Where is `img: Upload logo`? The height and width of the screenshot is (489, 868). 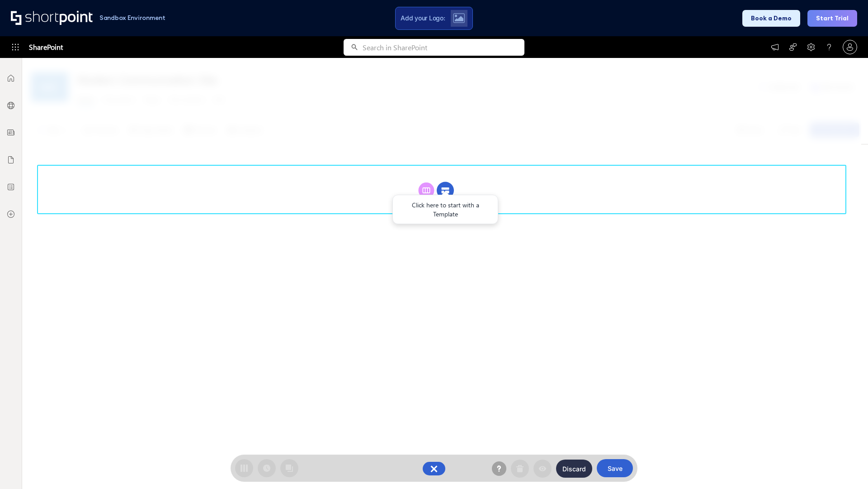 img: Upload logo is located at coordinates (459, 18).